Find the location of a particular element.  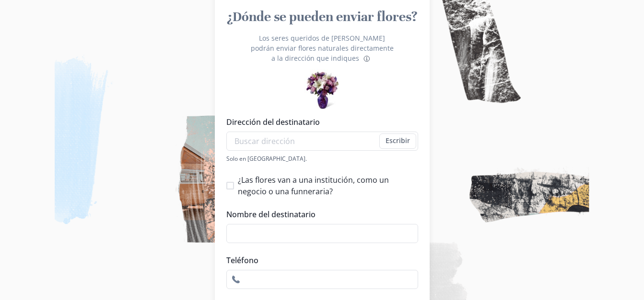

button: Acerca de los envíos de flores is located at coordinates (367, 59).